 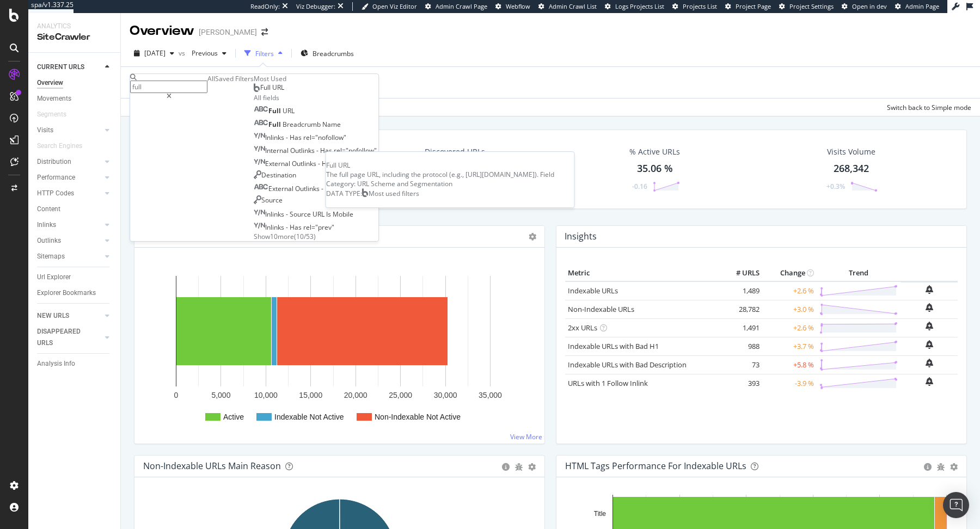 I want to click on a: Admin Crawl Page, so click(x=456, y=6).